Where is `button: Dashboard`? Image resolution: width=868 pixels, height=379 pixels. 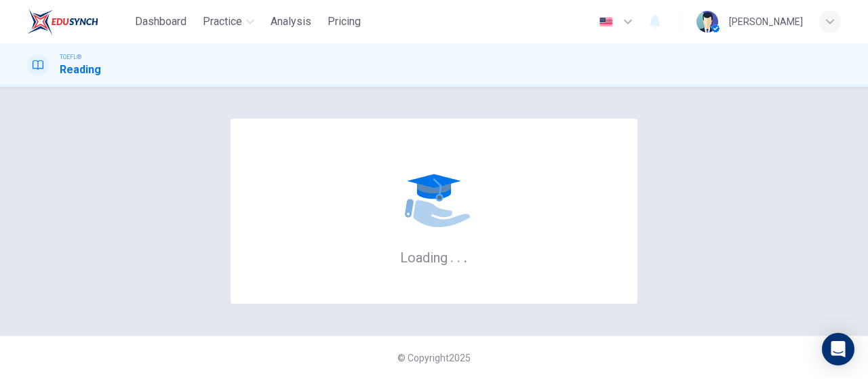 button: Dashboard is located at coordinates (161, 22).